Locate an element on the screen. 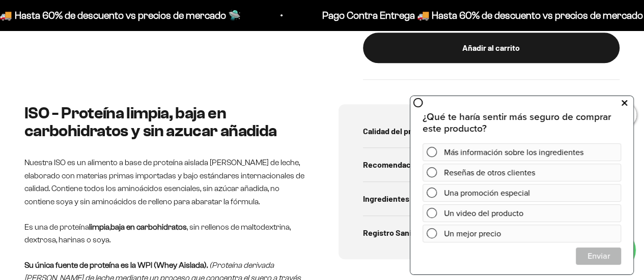 The width and height of the screenshot is (644, 280). div: Un mejor precio is located at coordinates (111, 139).